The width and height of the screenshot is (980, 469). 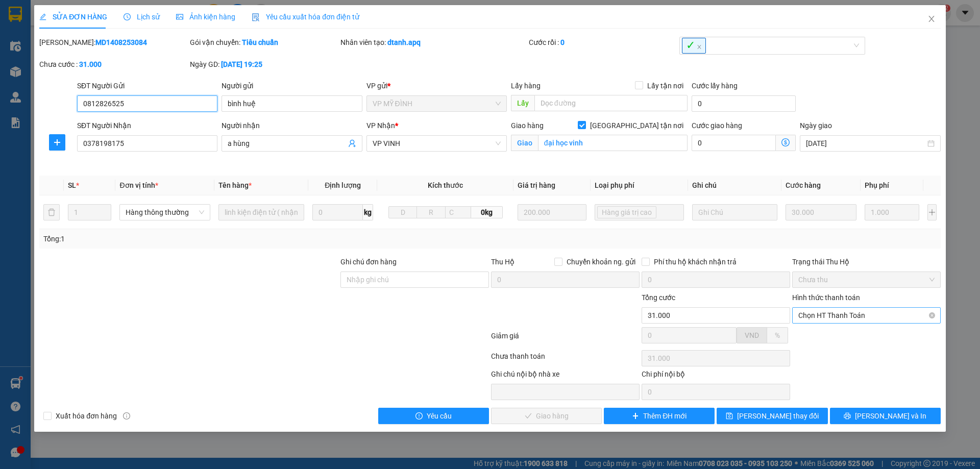 What do you see at coordinates (147, 85) in the screenshot?
I see `div: SĐT Người Gửi` at bounding box center [147, 85].